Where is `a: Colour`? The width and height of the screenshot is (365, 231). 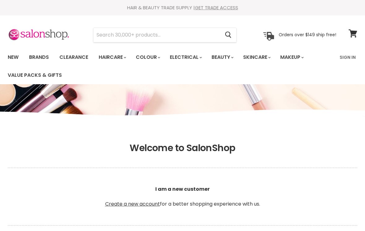
a: Colour is located at coordinates (148, 57).